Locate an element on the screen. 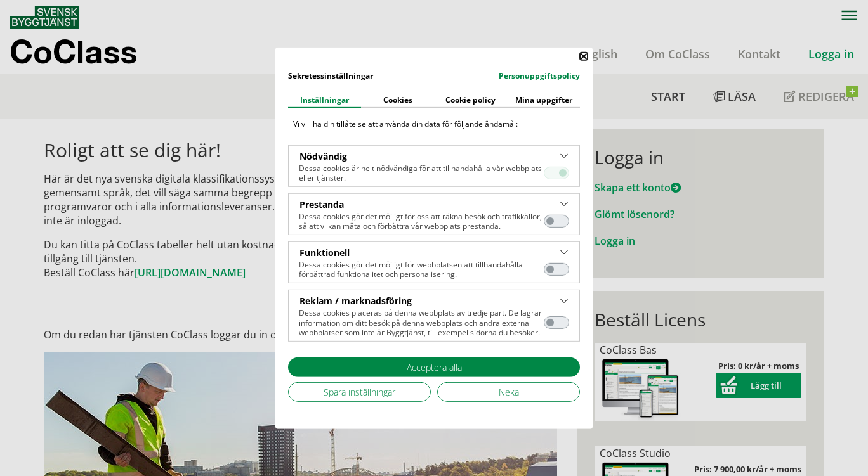  button: Stäng is located at coordinates (584, 56).